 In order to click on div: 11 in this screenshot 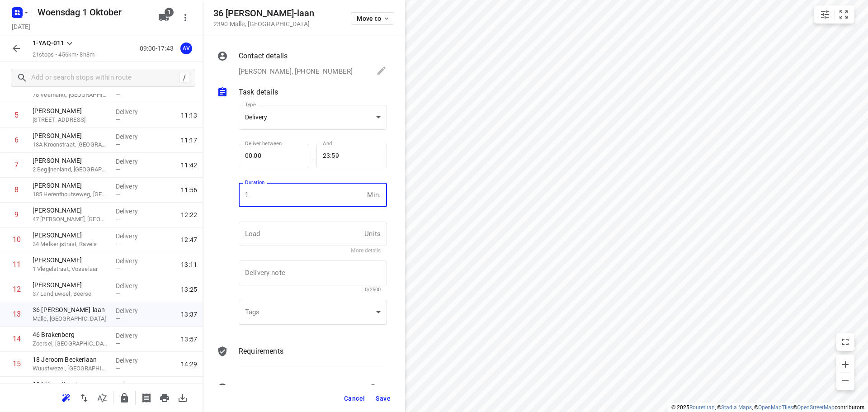, I will do `click(17, 264)`.